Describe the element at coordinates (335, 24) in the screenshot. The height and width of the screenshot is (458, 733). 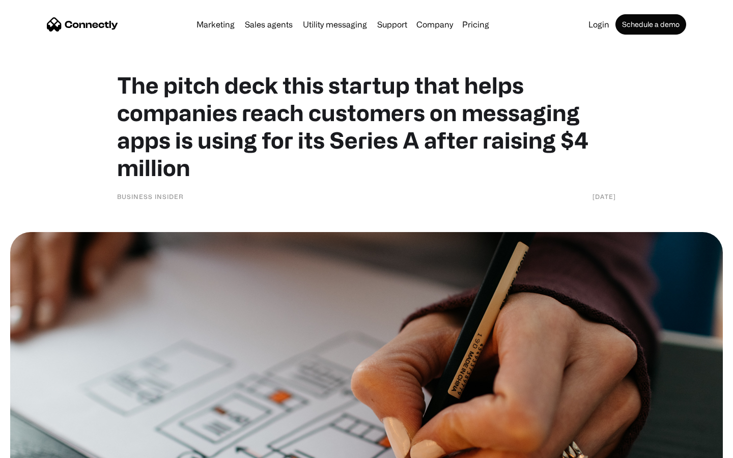
I see `a: Utility messaging` at that location.